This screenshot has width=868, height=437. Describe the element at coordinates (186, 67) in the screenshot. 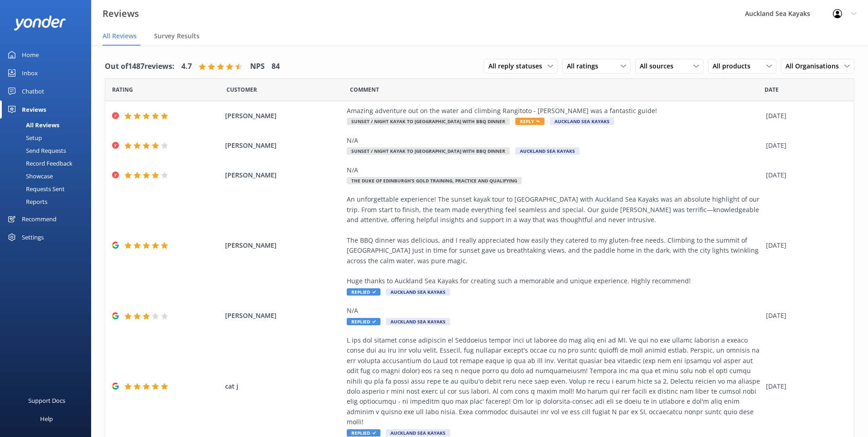

I see `h4: 4.7` at that location.